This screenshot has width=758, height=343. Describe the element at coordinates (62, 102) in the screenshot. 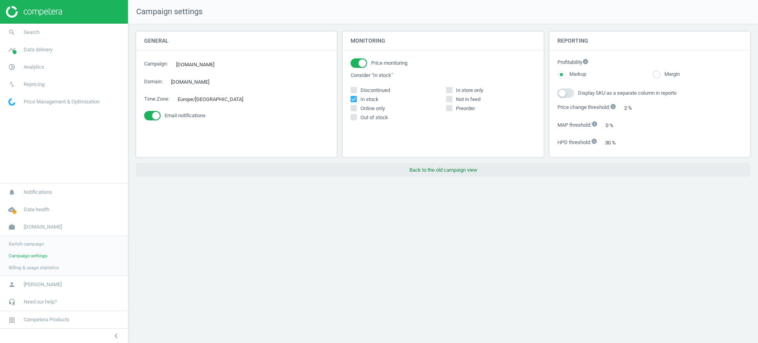

I see `span: Price Management & Optimization` at that location.